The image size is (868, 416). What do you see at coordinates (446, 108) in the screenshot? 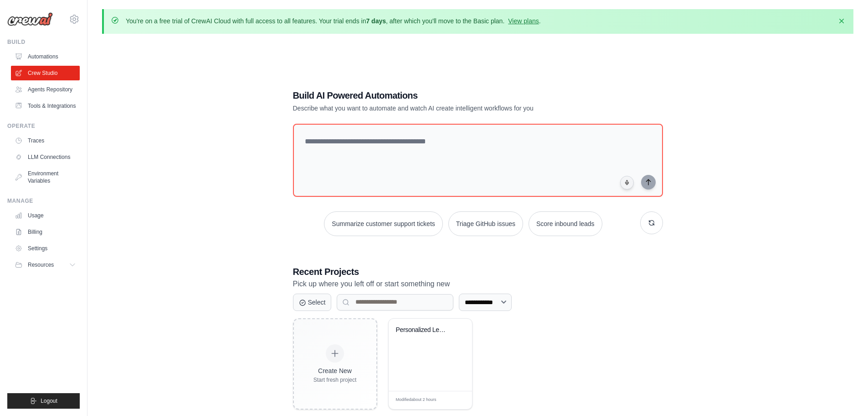
I see `p: Describe what you want to automate and watch AI create intelligent workflows for you` at bounding box center [446, 108].